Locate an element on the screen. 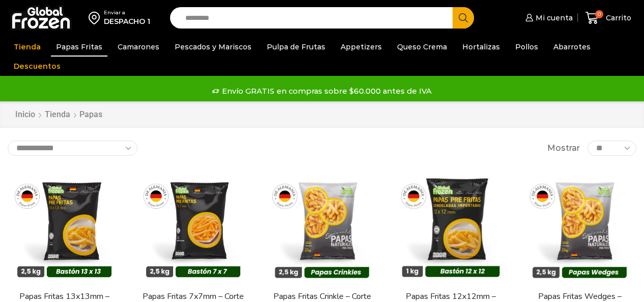 The height and width of the screenshot is (302, 644). a: Hortalizas is located at coordinates (481, 47).